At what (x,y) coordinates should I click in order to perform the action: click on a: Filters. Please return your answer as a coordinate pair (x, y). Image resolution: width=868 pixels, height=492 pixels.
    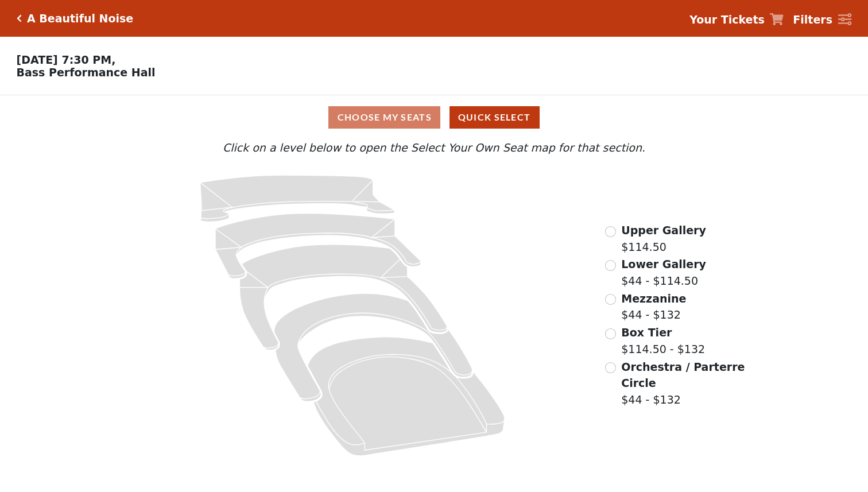
    Looking at the image, I should click on (822, 20).